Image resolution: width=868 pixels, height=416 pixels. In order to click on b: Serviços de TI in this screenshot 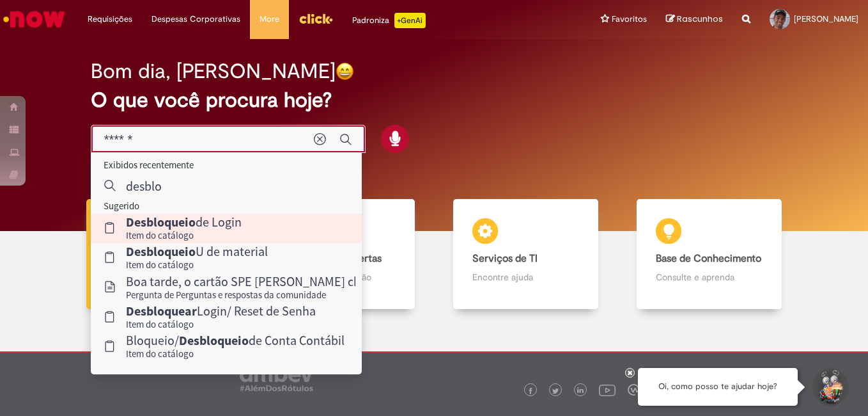, I will do `click(505, 259)`.